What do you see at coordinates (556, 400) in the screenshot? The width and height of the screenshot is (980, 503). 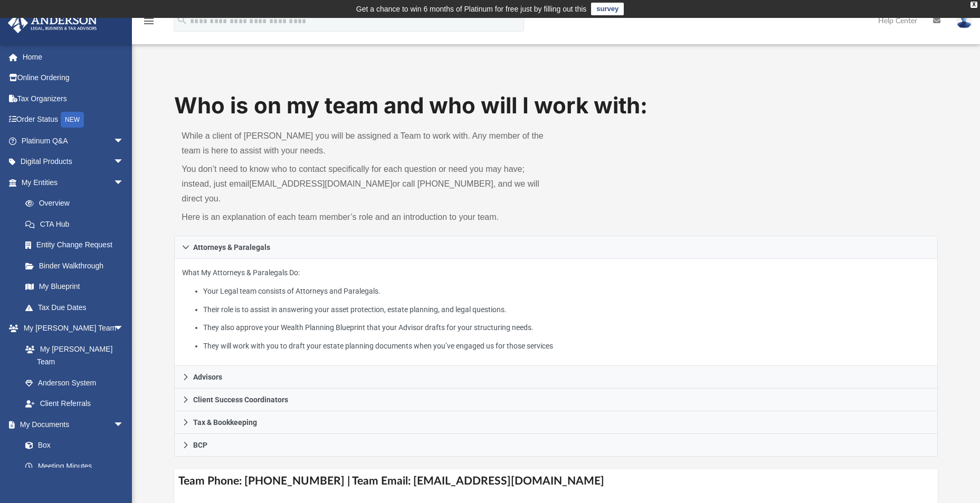 I see `a: Client Success Coordinators` at bounding box center [556, 400].